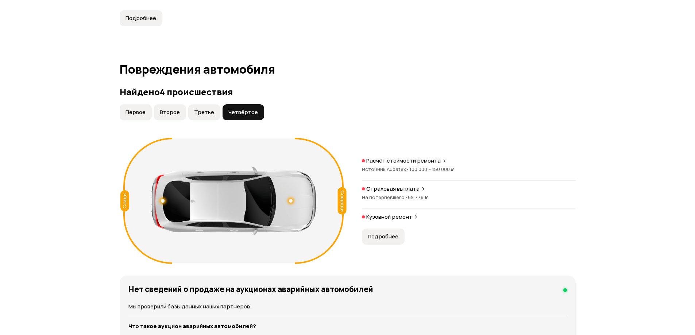 The image size is (695, 335). Describe the element at coordinates (135, 112) in the screenshot. I see `span: Первое` at that location.